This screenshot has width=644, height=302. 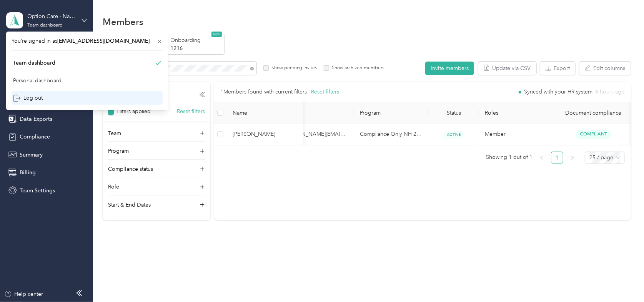 I want to click on div: Log out, so click(x=28, y=98).